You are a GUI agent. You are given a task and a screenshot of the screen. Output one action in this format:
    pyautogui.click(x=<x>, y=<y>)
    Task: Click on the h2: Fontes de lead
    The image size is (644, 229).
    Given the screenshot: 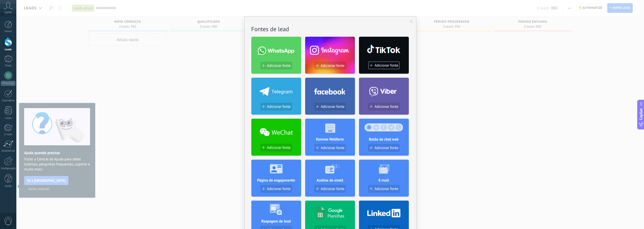 What is the action you would take?
    pyautogui.click(x=330, y=29)
    